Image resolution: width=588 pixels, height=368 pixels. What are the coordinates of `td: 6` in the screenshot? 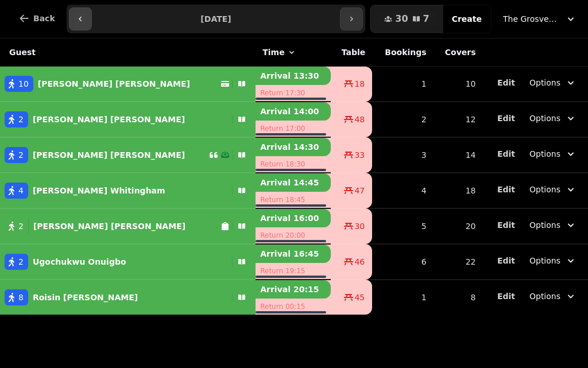 It's located at (402, 262).